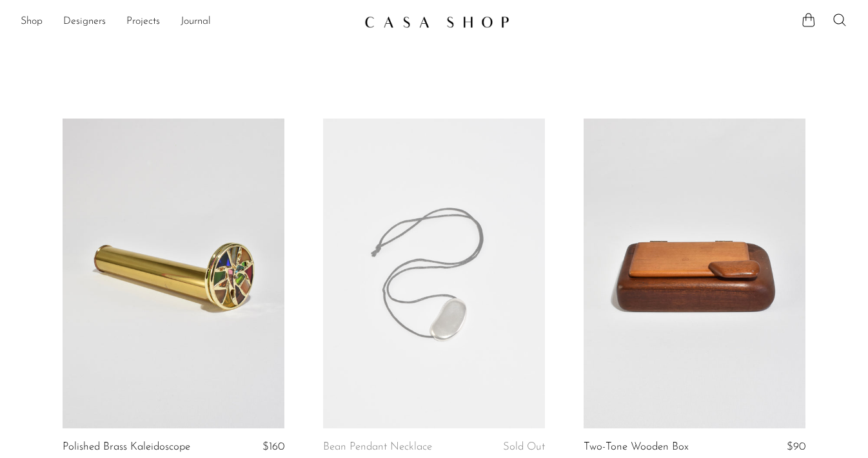 The image size is (868, 458). Describe the element at coordinates (143, 22) in the screenshot. I see `a: Projects` at that location.